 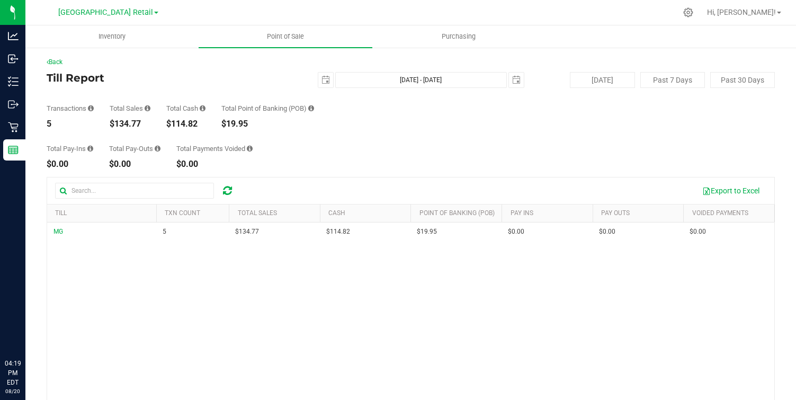 What do you see at coordinates (459, 37) in the screenshot?
I see `a: Purchasing` at bounding box center [459, 37].